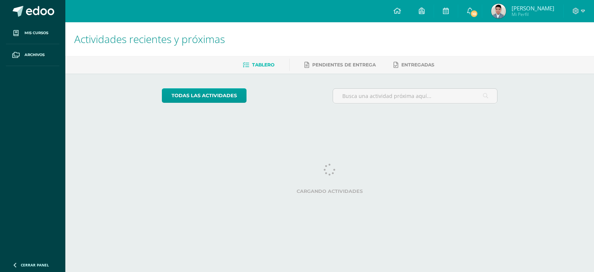 The width and height of the screenshot is (594, 272). I want to click on img: 802e057e37c2cd8cc9d181c9f5963865.png, so click(499, 11).